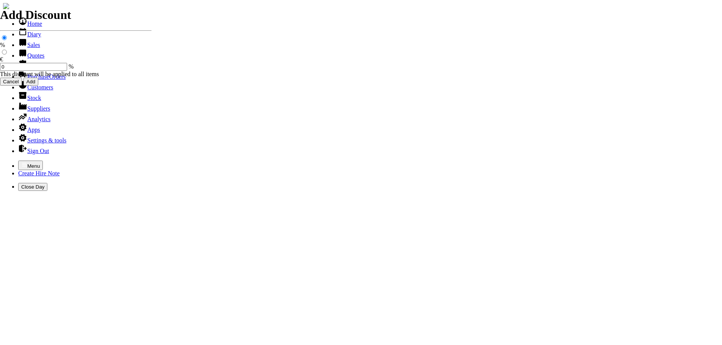 The image size is (722, 345). What do you see at coordinates (368, 64) in the screenshot?
I see `li: Hire Notes` at bounding box center [368, 64].